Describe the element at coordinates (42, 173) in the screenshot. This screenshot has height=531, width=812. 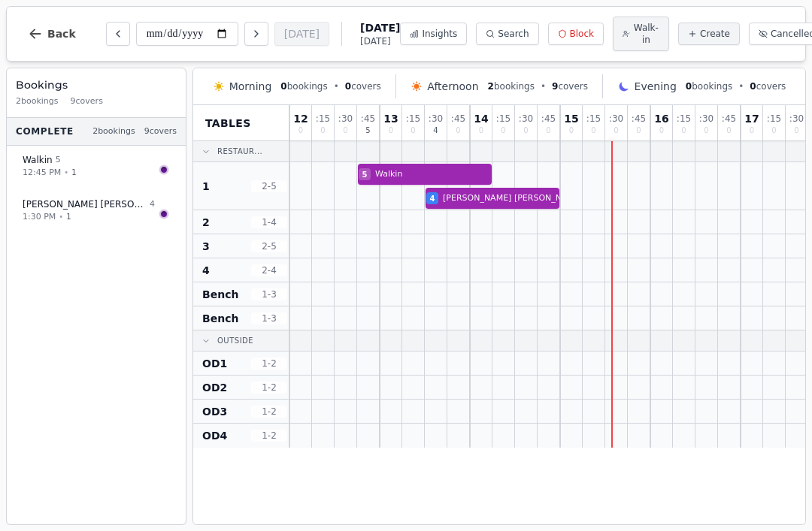
I see `span: 12:45 PM` at that location.